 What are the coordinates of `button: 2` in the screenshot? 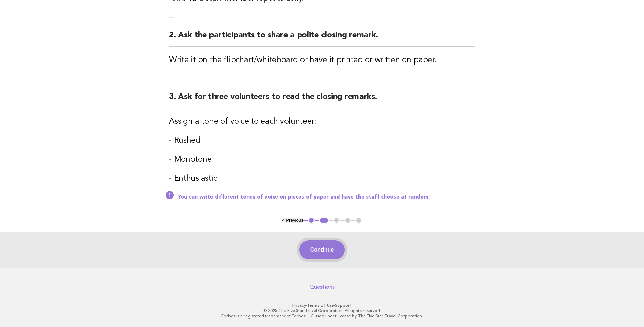 It's located at (324, 220).